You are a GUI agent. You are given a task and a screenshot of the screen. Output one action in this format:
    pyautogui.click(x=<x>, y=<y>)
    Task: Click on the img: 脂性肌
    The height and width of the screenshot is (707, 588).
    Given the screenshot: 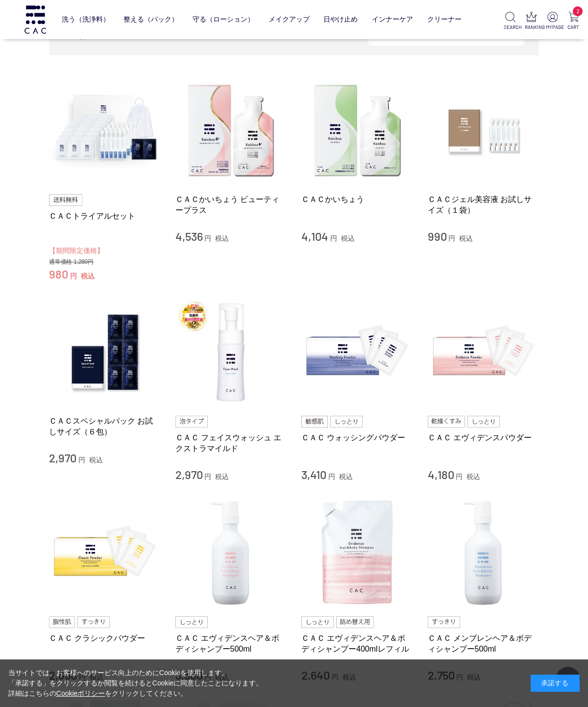 What is the action you would take?
    pyautogui.click(x=62, y=622)
    